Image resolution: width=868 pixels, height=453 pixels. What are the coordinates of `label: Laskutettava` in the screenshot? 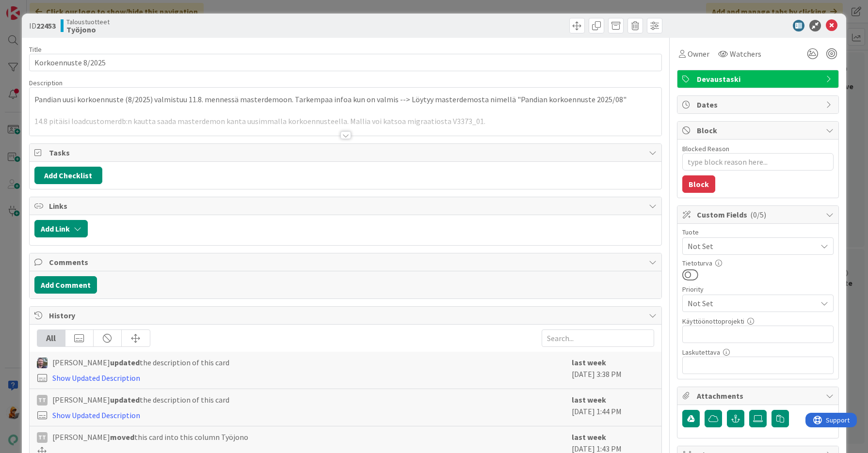 It's located at (701, 352).